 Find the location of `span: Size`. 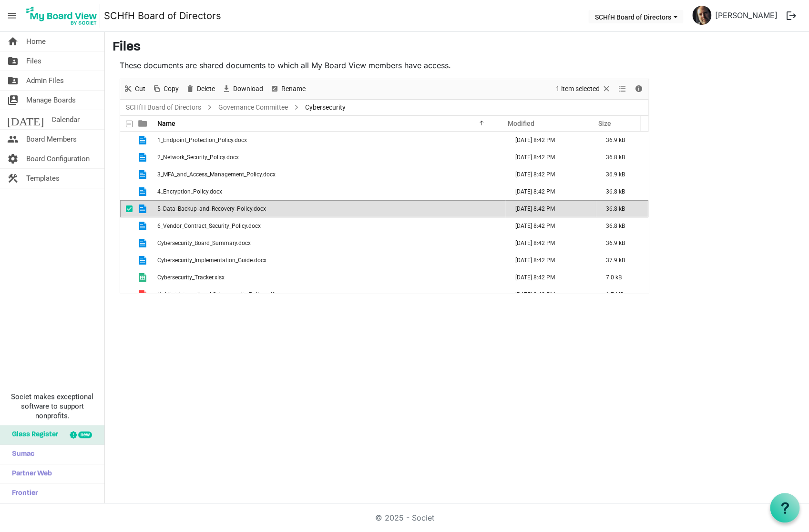

span: Size is located at coordinates (604, 123).